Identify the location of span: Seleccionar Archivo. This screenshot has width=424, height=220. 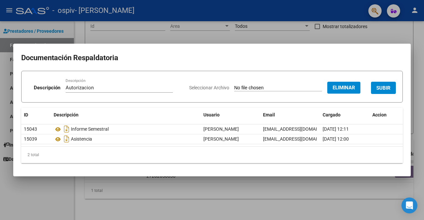
(209, 88).